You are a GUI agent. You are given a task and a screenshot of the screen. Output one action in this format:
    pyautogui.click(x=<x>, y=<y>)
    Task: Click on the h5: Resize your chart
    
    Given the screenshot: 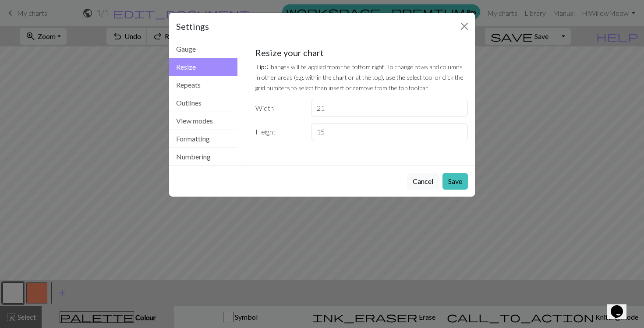 What is the action you would take?
    pyautogui.click(x=361, y=52)
    